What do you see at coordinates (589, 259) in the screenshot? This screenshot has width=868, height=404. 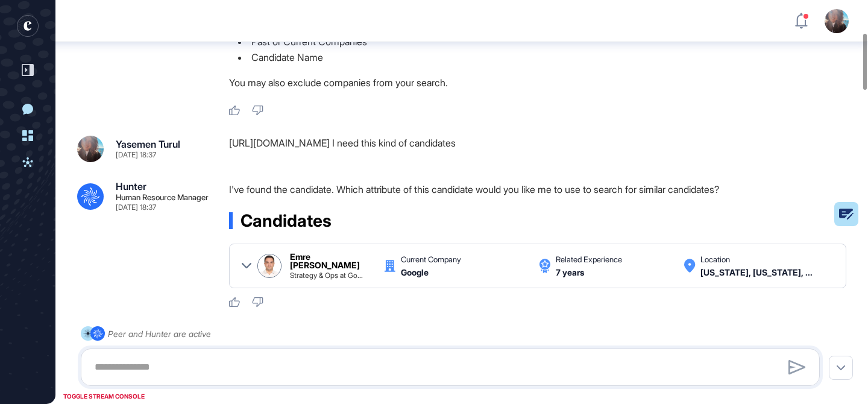 I see `div: Related Experience` at bounding box center [589, 259].